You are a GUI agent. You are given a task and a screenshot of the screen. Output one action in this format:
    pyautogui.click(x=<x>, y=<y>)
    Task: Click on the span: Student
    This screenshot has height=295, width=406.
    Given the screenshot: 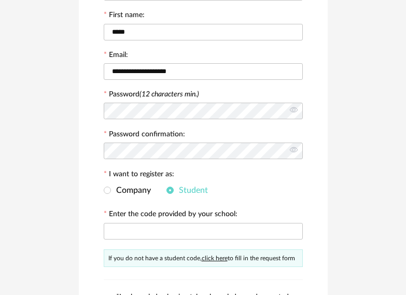 What is the action you would take?
    pyautogui.click(x=191, y=190)
    